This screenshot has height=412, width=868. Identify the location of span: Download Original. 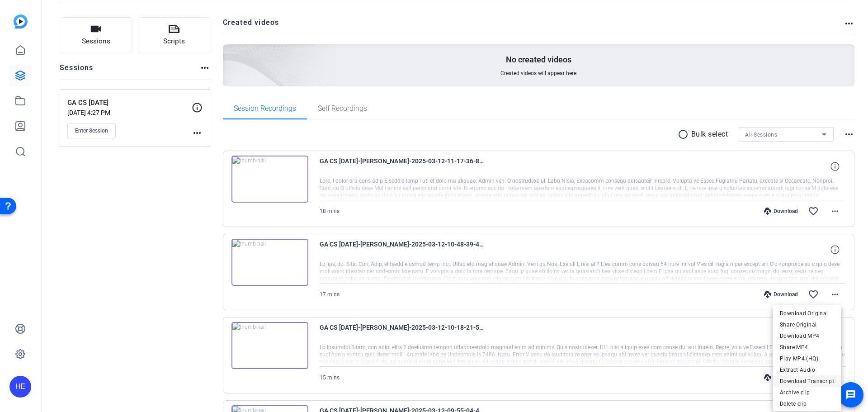
(807, 313).